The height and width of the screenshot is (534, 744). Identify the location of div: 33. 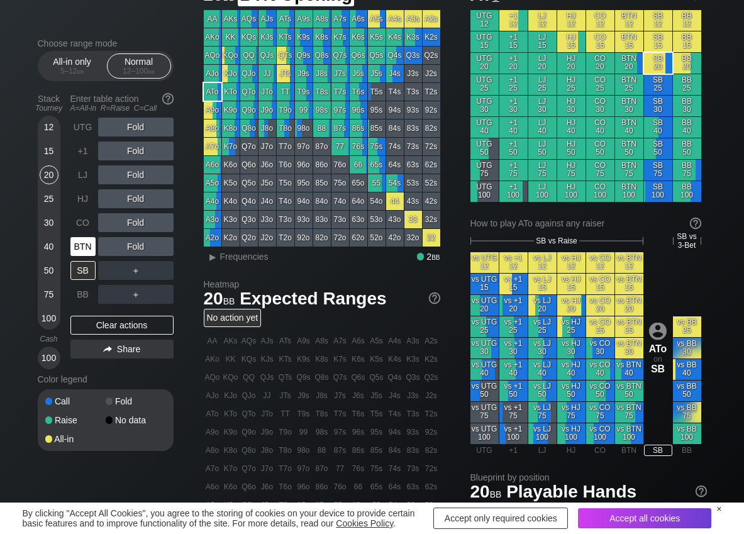
(413, 219).